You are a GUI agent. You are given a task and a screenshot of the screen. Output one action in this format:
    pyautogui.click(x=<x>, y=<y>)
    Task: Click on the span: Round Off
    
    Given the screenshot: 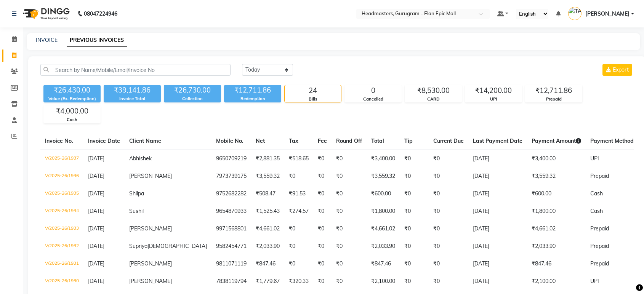 What is the action you would take?
    pyautogui.click(x=349, y=141)
    